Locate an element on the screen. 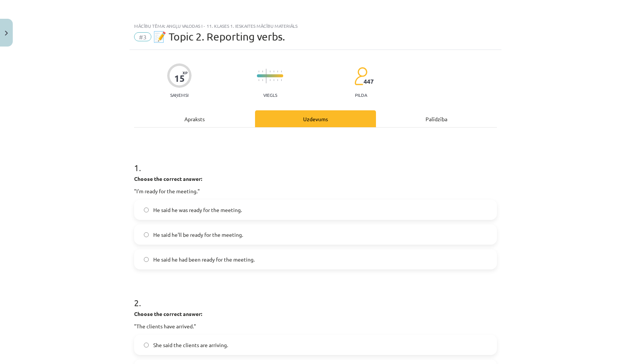 Image resolution: width=631 pixels, height=364 pixels. span: 📝 Topic 2. Reporting verbs. is located at coordinates (219, 36).